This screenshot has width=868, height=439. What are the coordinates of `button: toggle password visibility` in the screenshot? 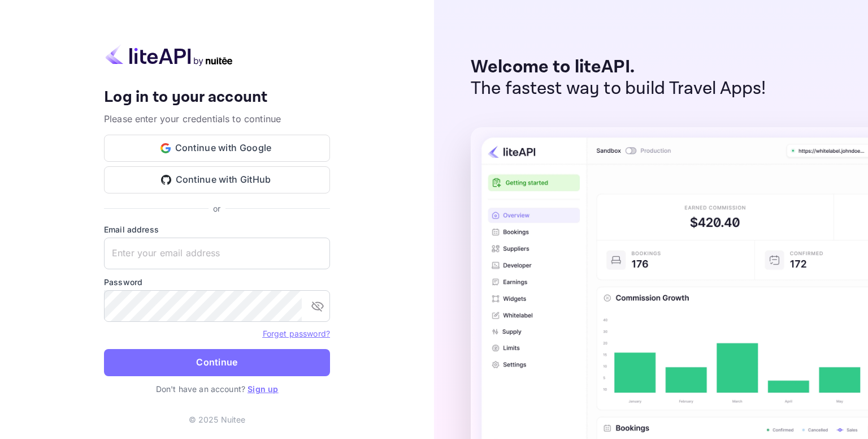 It's located at (318, 306).